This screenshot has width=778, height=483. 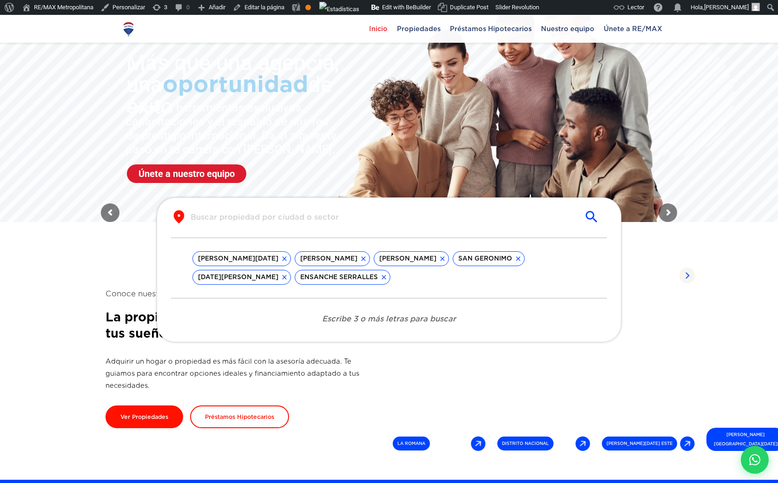 What do you see at coordinates (525, 444) in the screenshot?
I see `span: DISTRITO NACIONAL` at bounding box center [525, 444].